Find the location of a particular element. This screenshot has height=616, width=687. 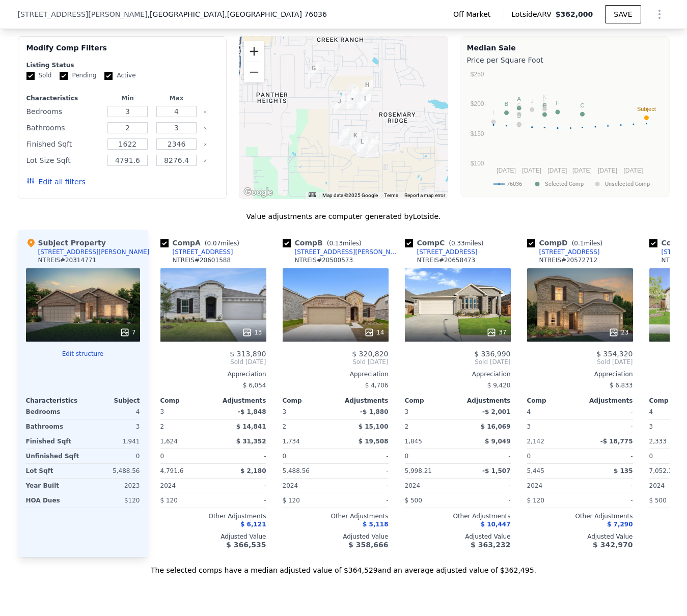

span: 4,791.6 is located at coordinates (172, 471).